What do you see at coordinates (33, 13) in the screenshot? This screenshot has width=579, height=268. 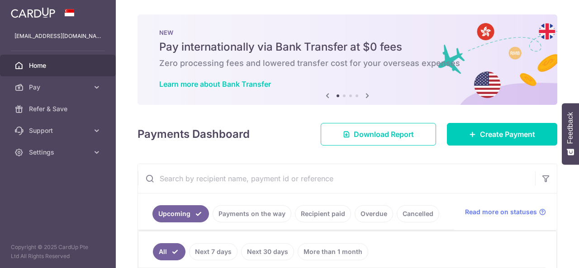 I see `img: CardUp` at bounding box center [33, 13].